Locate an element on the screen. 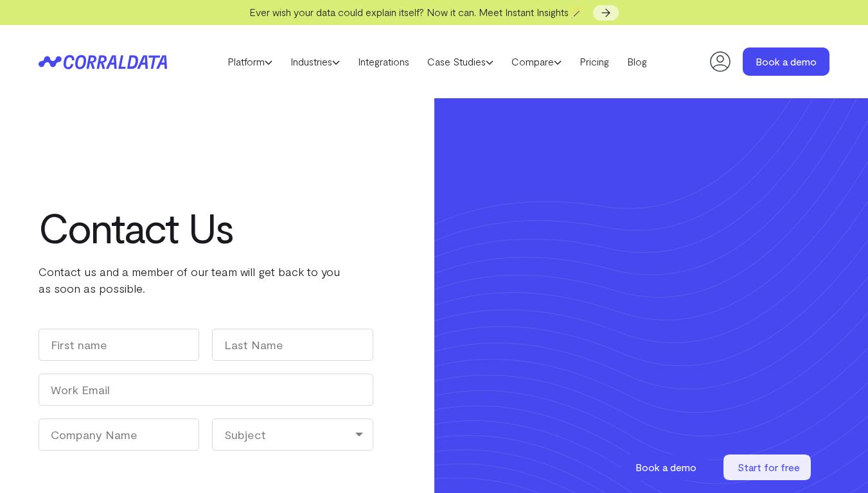 The image size is (868, 493). a: Start for free is located at coordinates (769, 467).